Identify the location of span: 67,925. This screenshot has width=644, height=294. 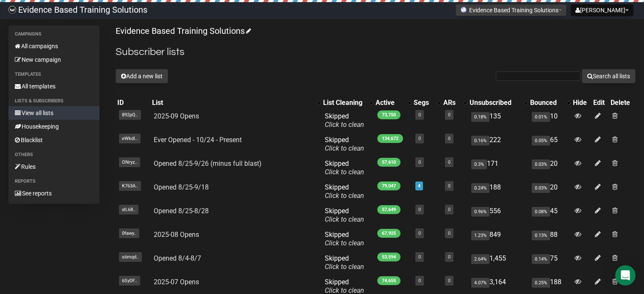
(389, 233).